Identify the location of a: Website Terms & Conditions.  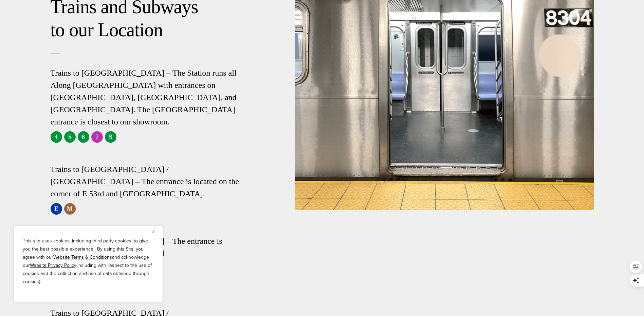
(83, 257).